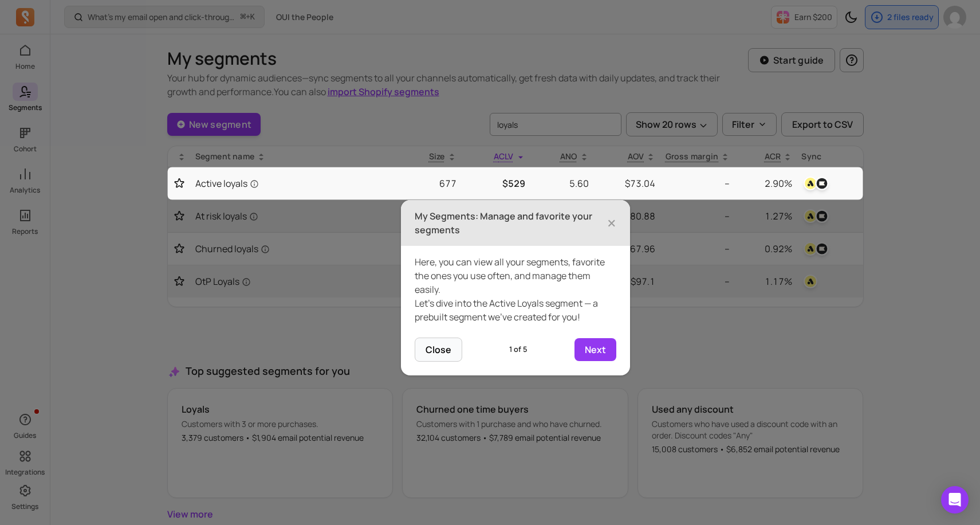 The width and height of the screenshot is (980, 525). I want to click on button: Close Tour, so click(612, 223).